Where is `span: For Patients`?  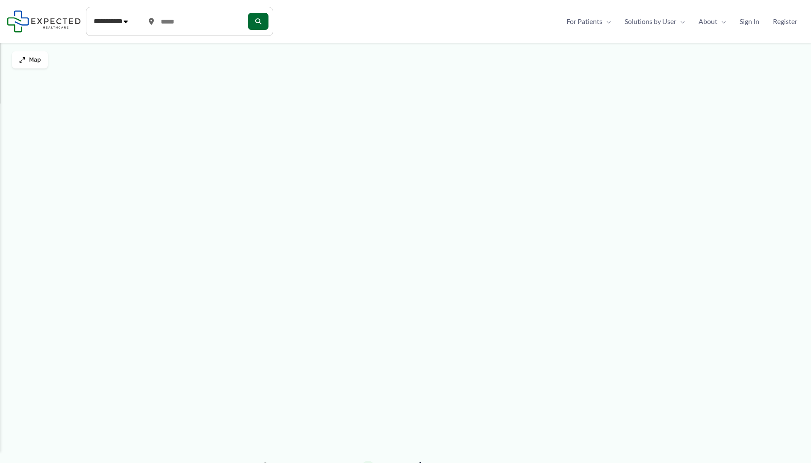 span: For Patients is located at coordinates (585, 21).